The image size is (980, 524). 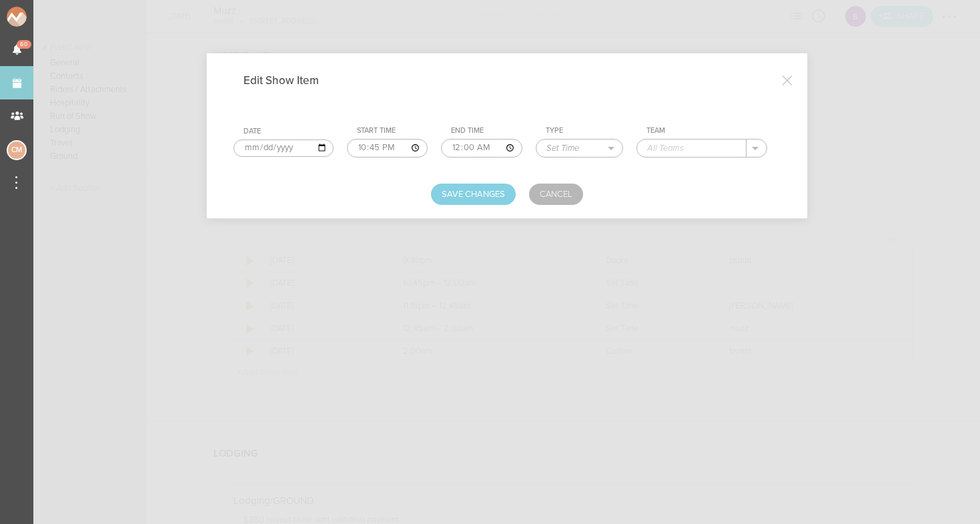 What do you see at coordinates (393, 131) in the screenshot?
I see `div: Start Time` at bounding box center [393, 131].